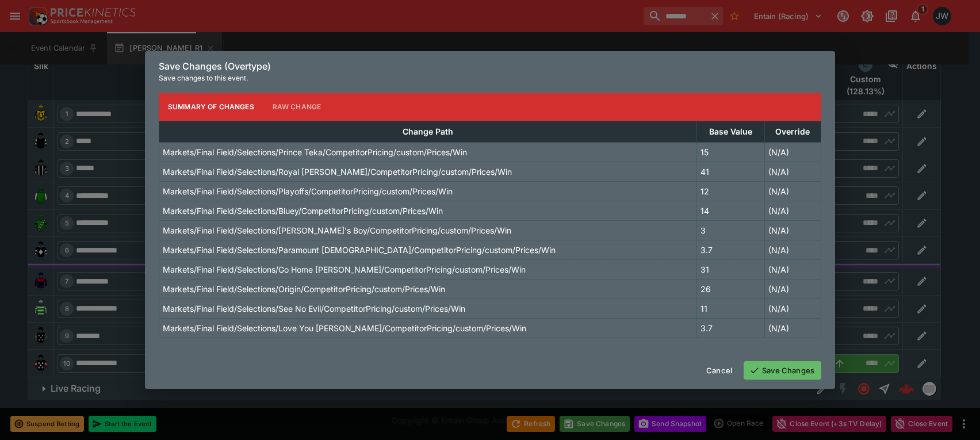 The image size is (980, 440). I want to click on td: 14, so click(730, 210).